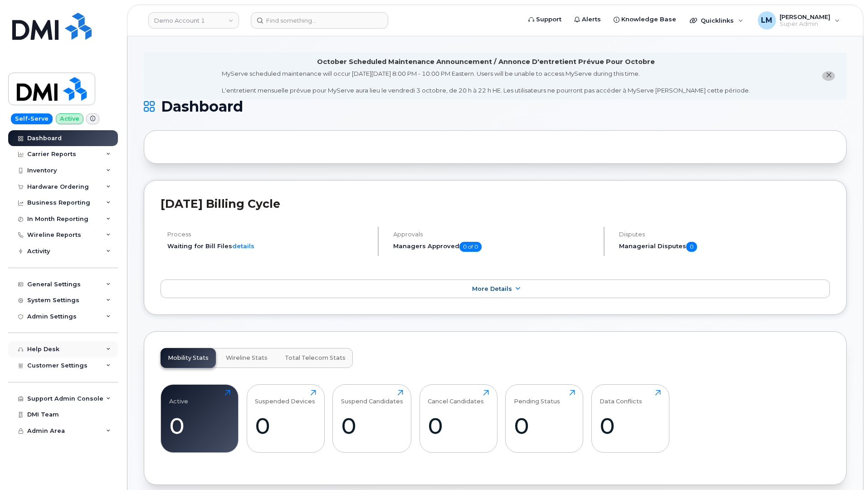  What do you see at coordinates (179, 397) in the screenshot?
I see `div: Active` at bounding box center [179, 397].